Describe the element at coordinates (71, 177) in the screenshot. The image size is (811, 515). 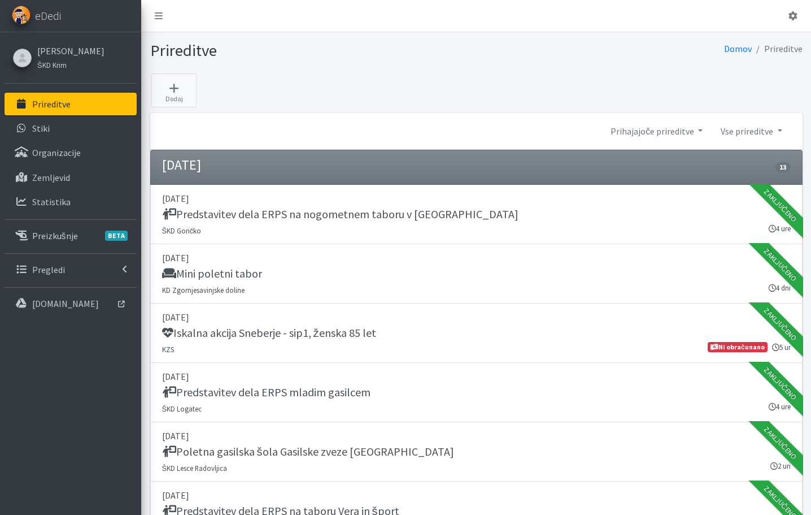
I see `a: Zemljevid` at that location.